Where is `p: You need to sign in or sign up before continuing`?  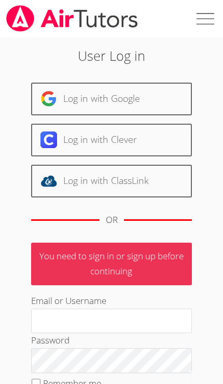 p: You need to sign in or sign up before continuing is located at coordinates (112, 264).